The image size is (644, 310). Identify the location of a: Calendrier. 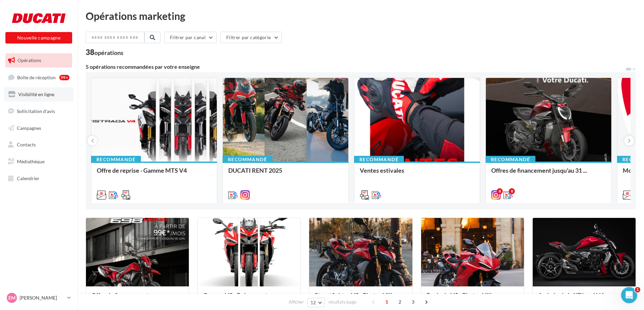
(39, 178).